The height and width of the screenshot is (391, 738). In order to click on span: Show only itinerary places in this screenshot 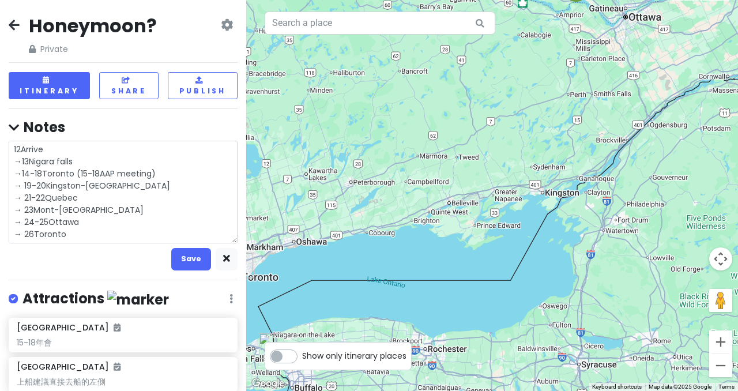, I will do `click(354, 356)`.